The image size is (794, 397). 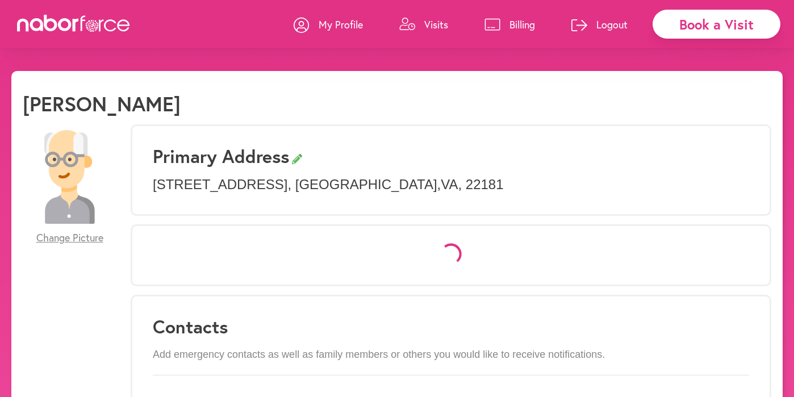 I want to click on h3: Contacts, so click(x=451, y=326).